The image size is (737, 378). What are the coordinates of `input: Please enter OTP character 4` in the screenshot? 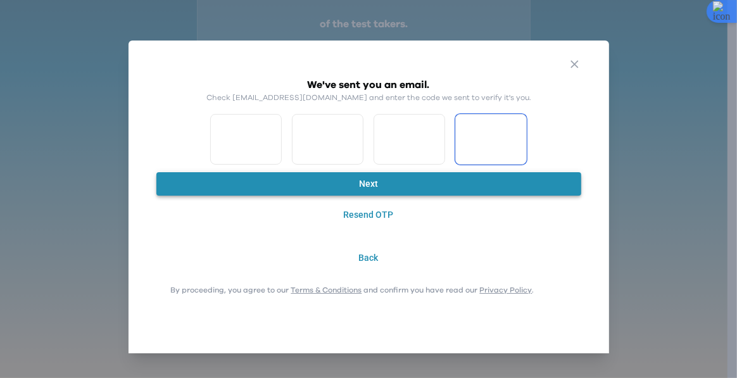 It's located at (490, 139).